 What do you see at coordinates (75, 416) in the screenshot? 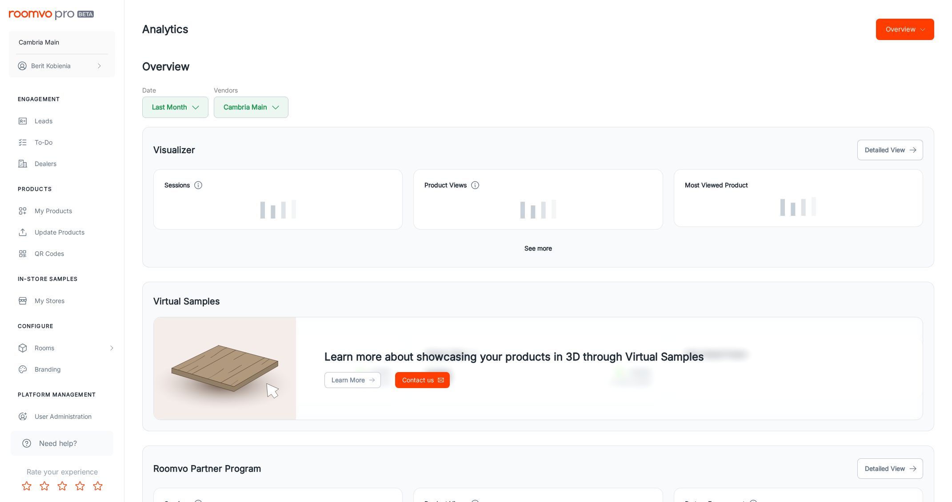
I see `div: User Administration` at bounding box center [75, 416].